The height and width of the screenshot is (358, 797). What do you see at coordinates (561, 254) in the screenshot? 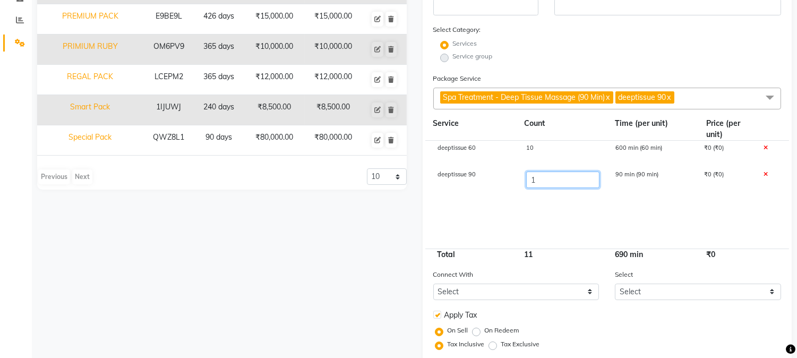
I see `div: 11` at bounding box center [561, 254].